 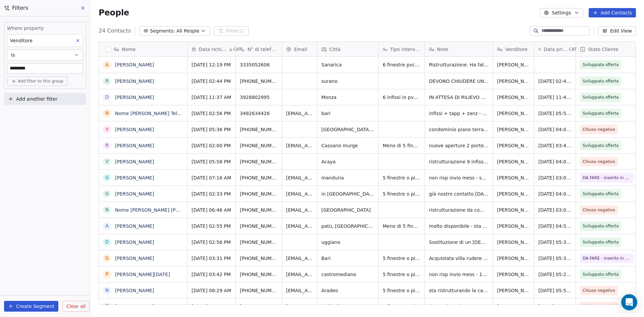 What do you see at coordinates (516, 49) in the screenshot?
I see `span: Venditore` at bounding box center [516, 49].